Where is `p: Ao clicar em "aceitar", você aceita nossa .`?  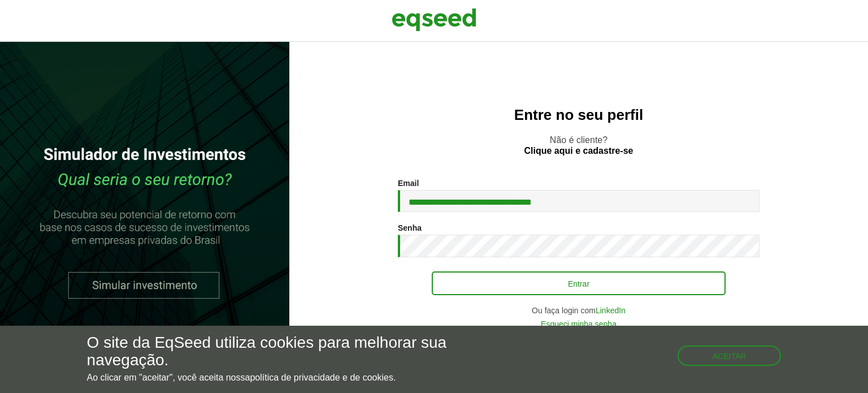
p: Ao clicar em "aceitar", você aceita nossa . is located at coordinates (295, 377).